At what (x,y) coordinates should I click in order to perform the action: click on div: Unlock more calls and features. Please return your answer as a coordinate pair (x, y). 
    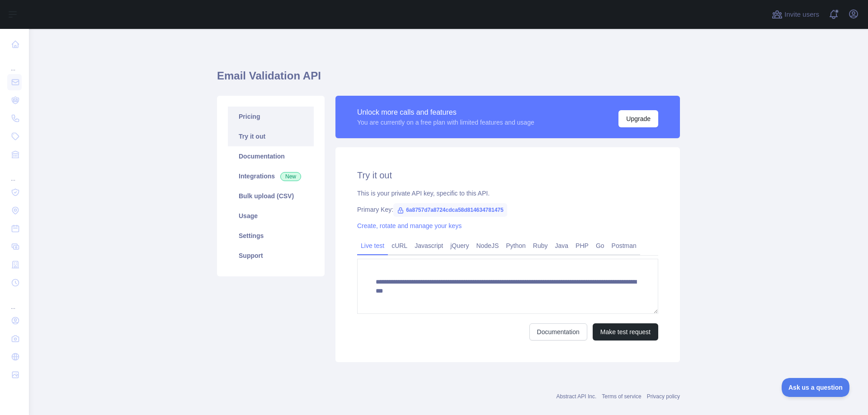
    Looking at the image, I should click on (446, 113).